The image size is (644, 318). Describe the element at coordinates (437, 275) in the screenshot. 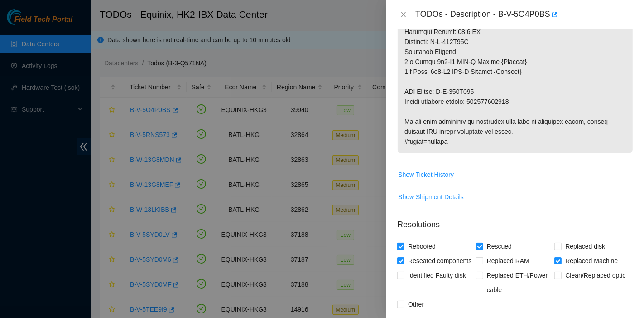

I see `span: Identified Faulty disk` at that location.